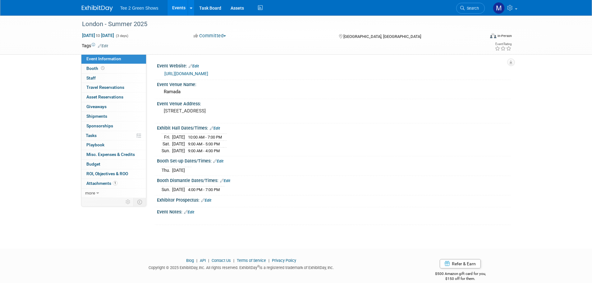  What do you see at coordinates (204, 151) in the screenshot?
I see `span: 9:00 AM - 4:00 PM` at bounding box center [204, 151].